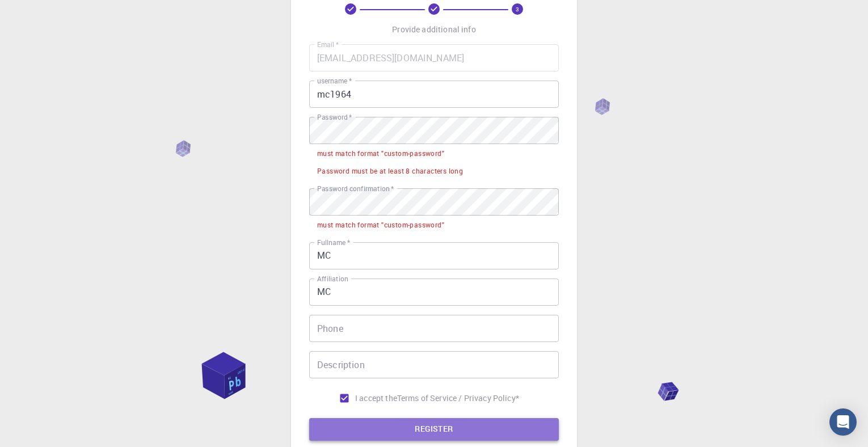 The image size is (868, 447). What do you see at coordinates (376, 399) in the screenshot?
I see `span: I accept the` at bounding box center [376, 399].